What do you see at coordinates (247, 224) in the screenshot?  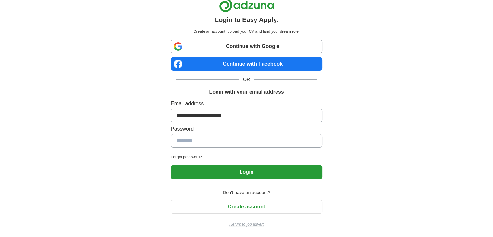 I see `a: Return to job advert` at bounding box center [247, 224].